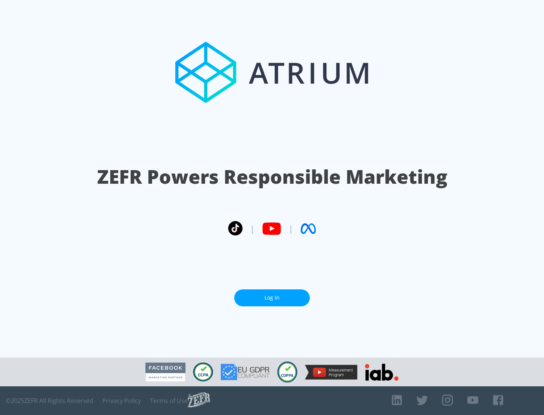 The height and width of the screenshot is (415, 544). What do you see at coordinates (272, 298) in the screenshot?
I see `a: Log In` at bounding box center [272, 298].